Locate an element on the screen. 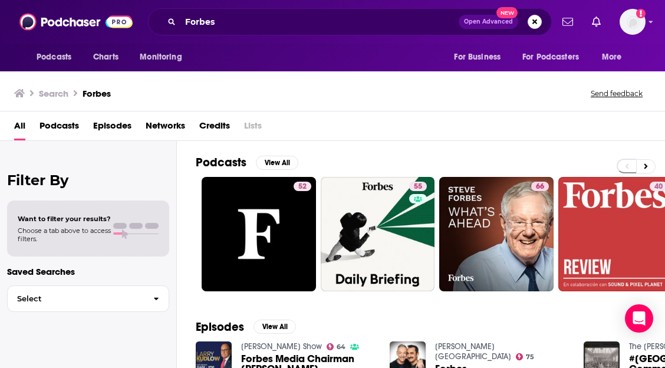 This screenshot has width=665, height=368. h3: Search is located at coordinates (54, 93).